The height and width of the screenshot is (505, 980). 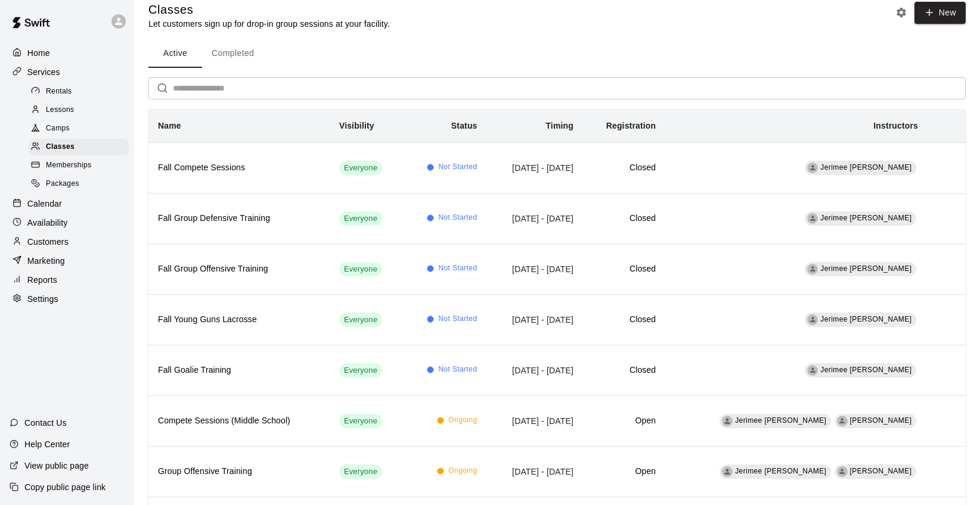 What do you see at coordinates (47, 222) in the screenshot?
I see `p: Availability` at bounding box center [47, 222].